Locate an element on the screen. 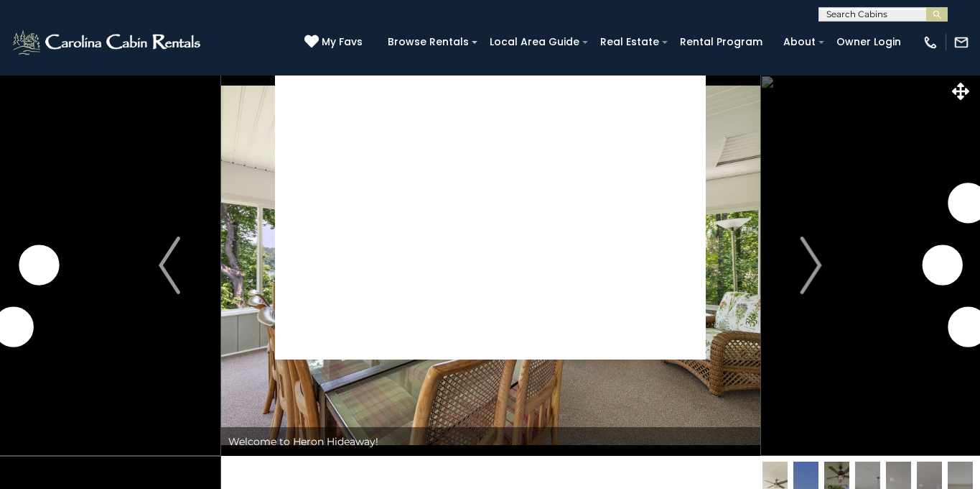 This screenshot has height=489, width=980. a: Browse Rentals is located at coordinates (428, 42).